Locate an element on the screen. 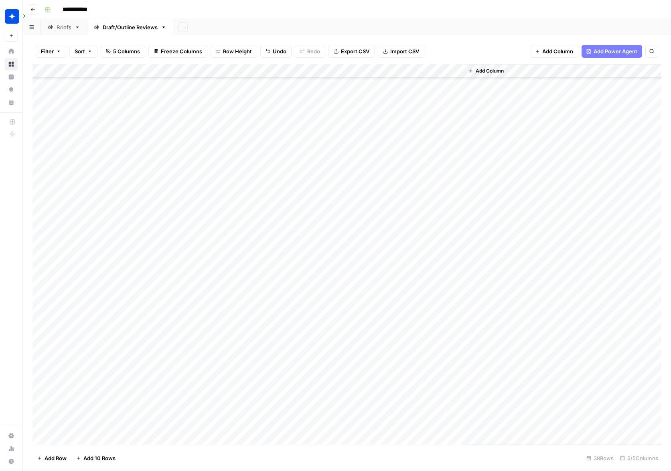 Image resolution: width=671 pixels, height=471 pixels. span: Undo is located at coordinates (279, 51).